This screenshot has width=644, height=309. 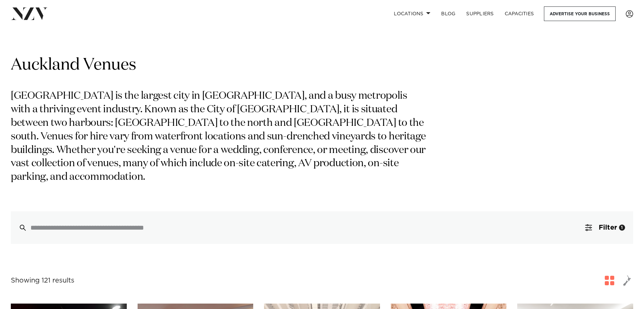 What do you see at coordinates (29, 14) in the screenshot?
I see `img: nzv-logo.png` at bounding box center [29, 14].